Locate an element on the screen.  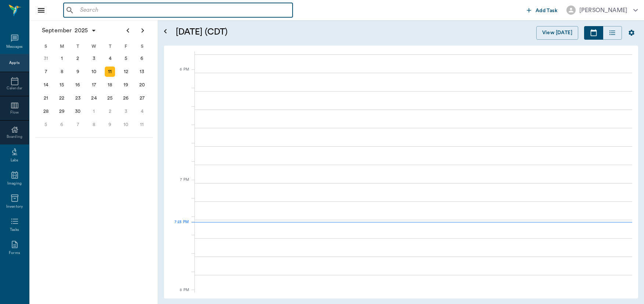
div: Thursday, September 18, 2025 is located at coordinates (110, 85).